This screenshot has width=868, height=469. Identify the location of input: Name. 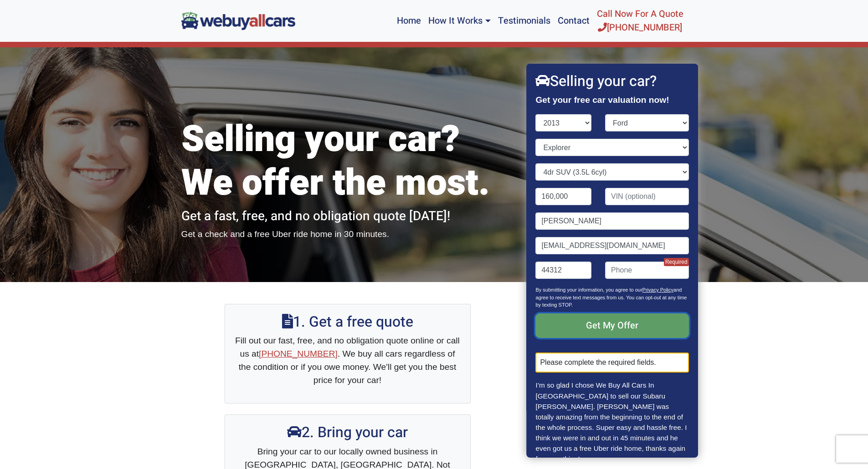
(612, 221).